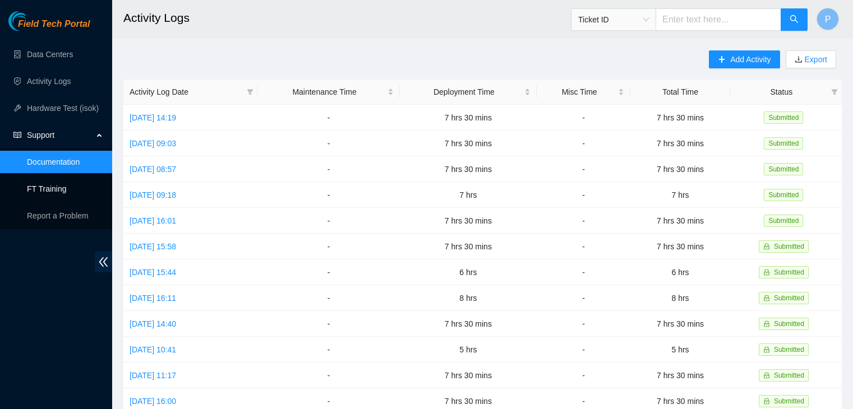 The width and height of the screenshot is (853, 409). What do you see at coordinates (722, 60) in the screenshot?
I see `span: plus` at bounding box center [722, 60].